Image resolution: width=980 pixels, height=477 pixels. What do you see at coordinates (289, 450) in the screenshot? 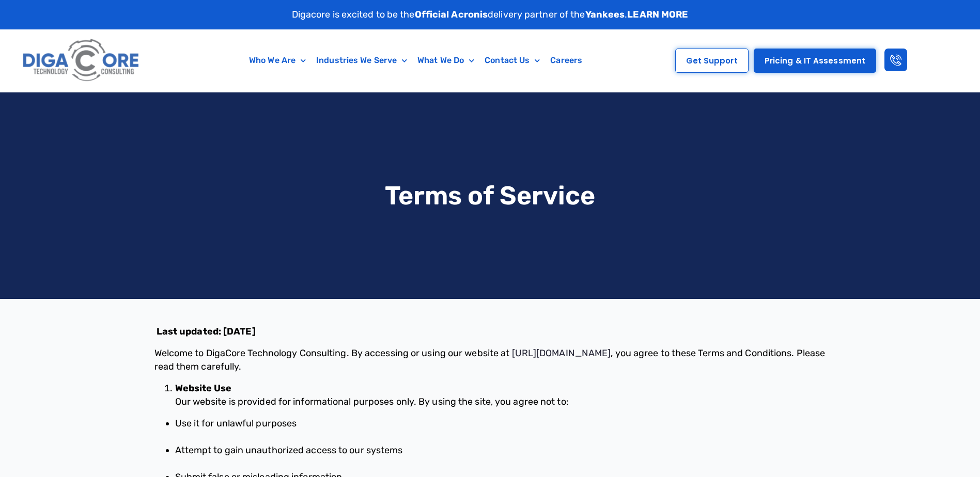
I see `span: Attempt to gain unauthorized access to our systems` at bounding box center [289, 450].